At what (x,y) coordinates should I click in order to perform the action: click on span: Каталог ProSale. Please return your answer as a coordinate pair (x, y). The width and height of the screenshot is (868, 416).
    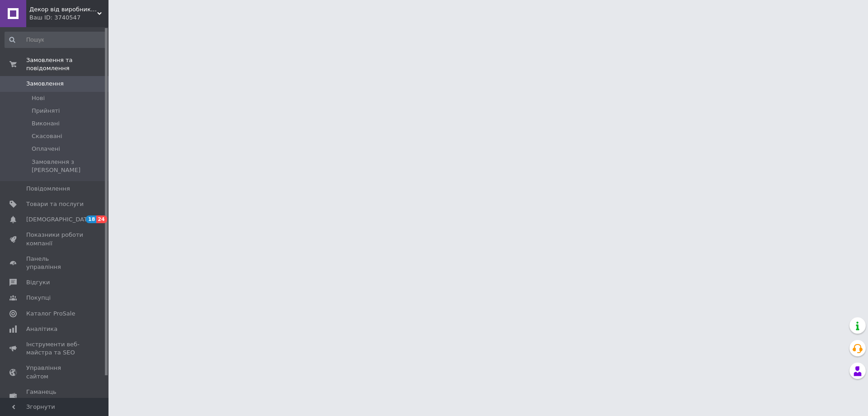
    Looking at the image, I should click on (51, 314).